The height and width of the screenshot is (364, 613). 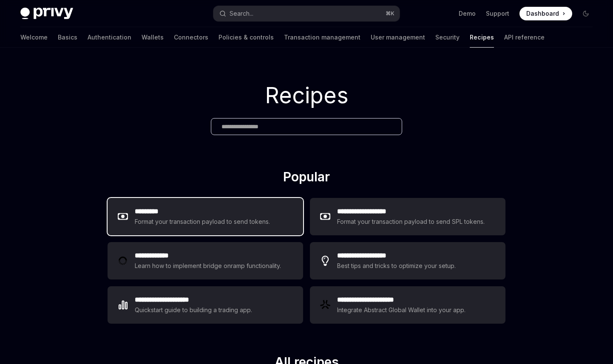 I want to click on a: Transaction management, so click(x=322, y=37).